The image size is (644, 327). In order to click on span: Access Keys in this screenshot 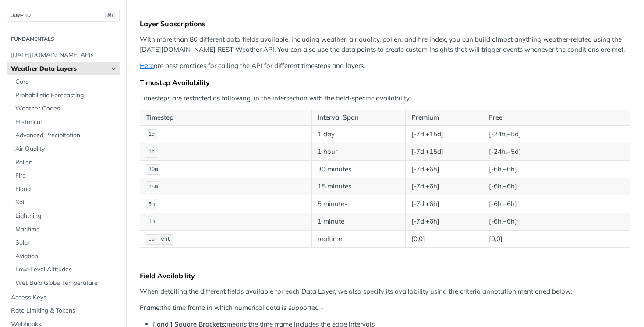, I will do `click(64, 298)`.